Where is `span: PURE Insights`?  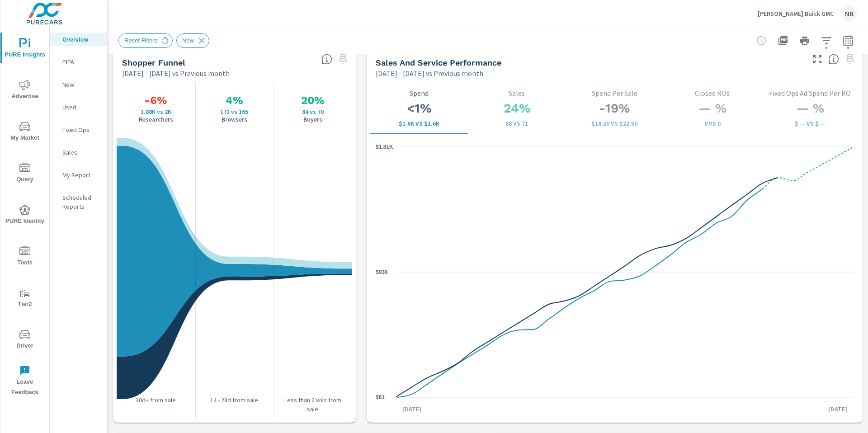 span: PURE Insights is located at coordinates (25, 49).